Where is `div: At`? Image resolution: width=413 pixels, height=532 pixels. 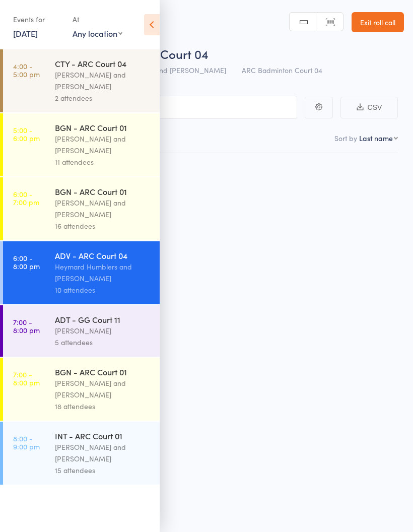 div: At is located at coordinates (97, 19).